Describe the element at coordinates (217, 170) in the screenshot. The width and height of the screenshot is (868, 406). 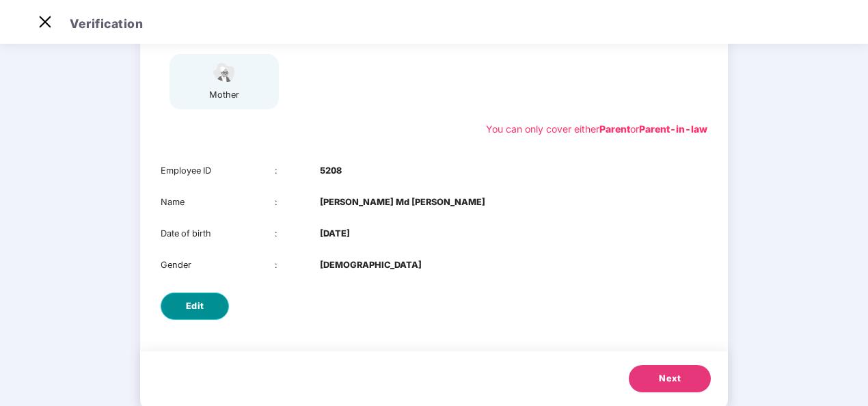
I see `div: Employee ID` at that location.